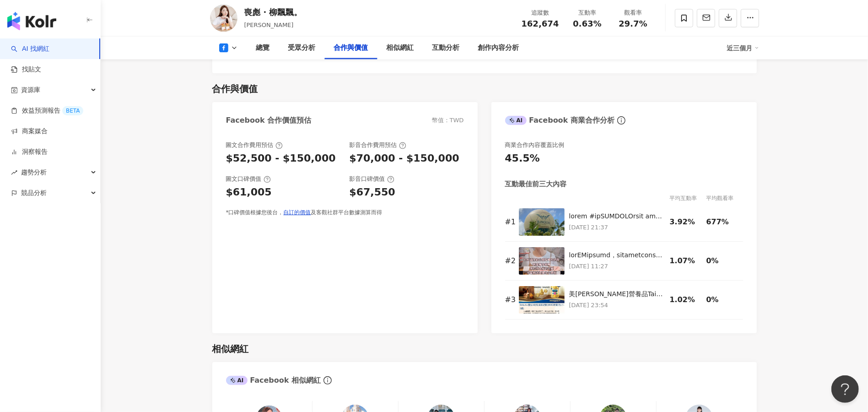  I want to click on div: 圖文合作費用預估, so click(255, 145).